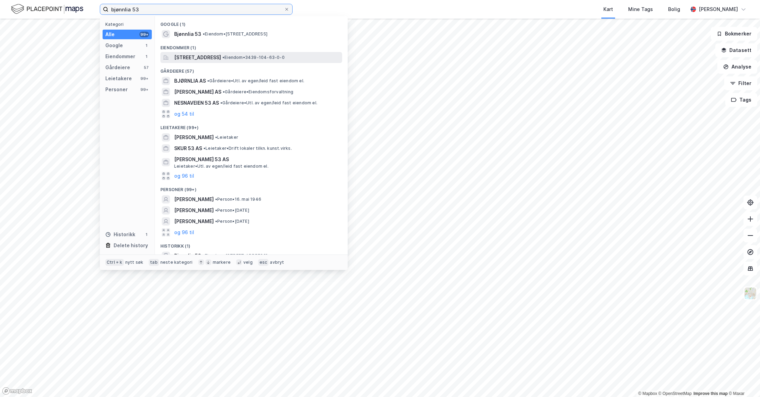  What do you see at coordinates (17, 391) in the screenshot?
I see `a: Mapbox homepage` at bounding box center [17, 391].